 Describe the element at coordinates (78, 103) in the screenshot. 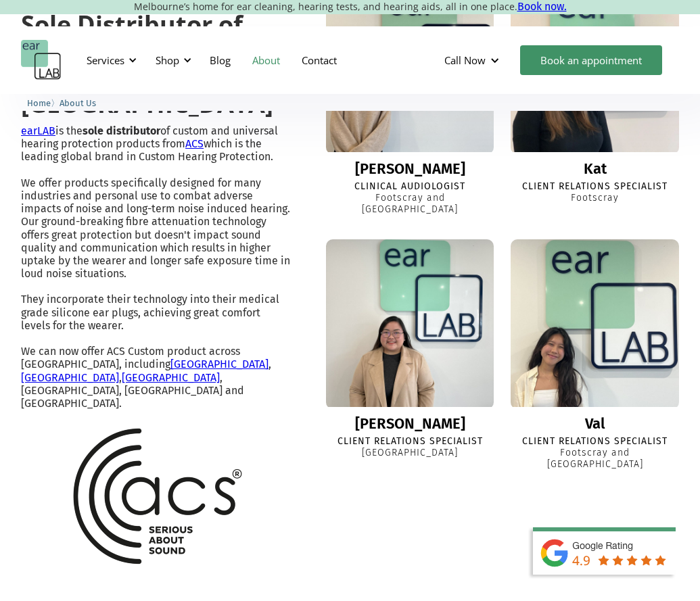

I see `span: About Us` at that location.